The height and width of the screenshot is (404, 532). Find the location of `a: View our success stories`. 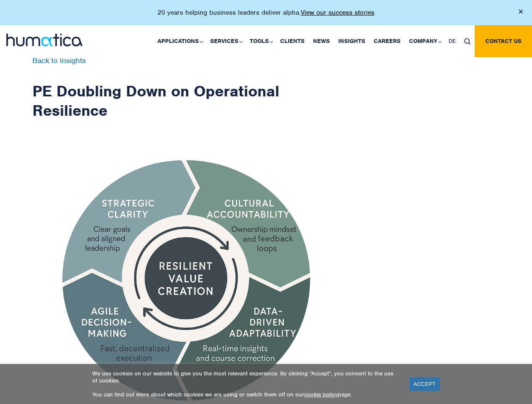

a: View our success stories is located at coordinates (337, 13).